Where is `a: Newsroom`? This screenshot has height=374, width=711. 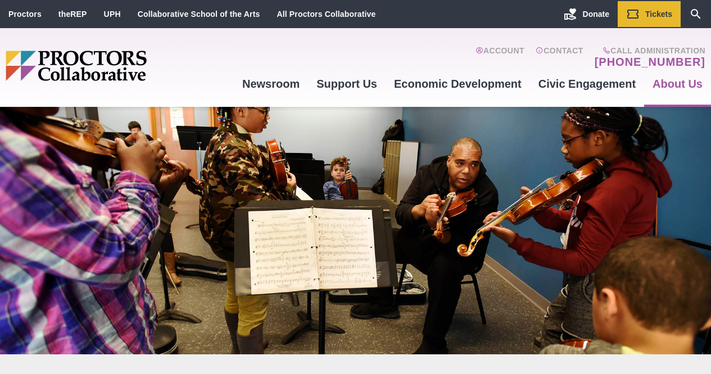
a: Newsroom is located at coordinates (271, 84).